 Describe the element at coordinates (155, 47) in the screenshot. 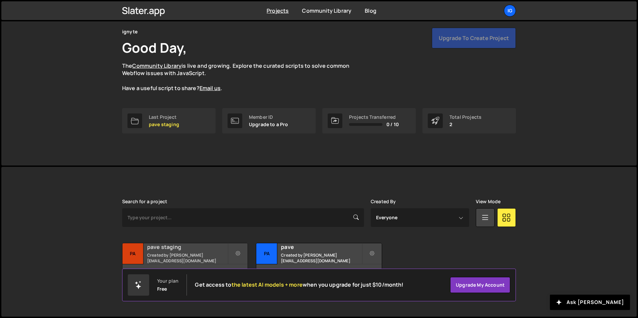

I see `h1: Good Day,` at that location.